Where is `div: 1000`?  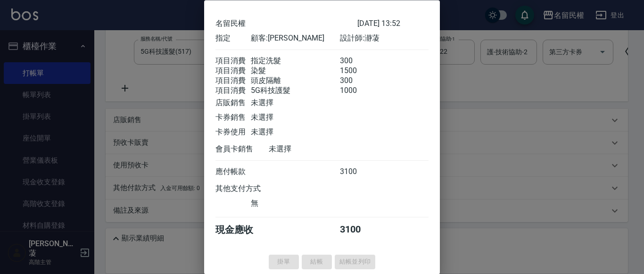
div: 1000 is located at coordinates (358, 91).